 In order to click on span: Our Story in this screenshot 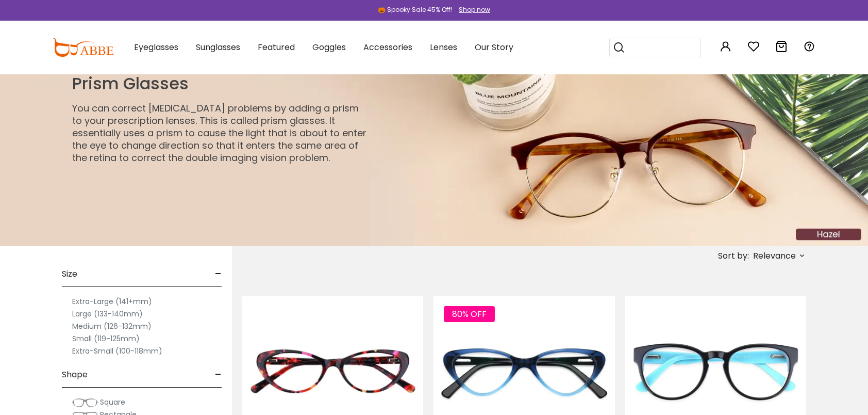, I will do `click(494, 47)`.